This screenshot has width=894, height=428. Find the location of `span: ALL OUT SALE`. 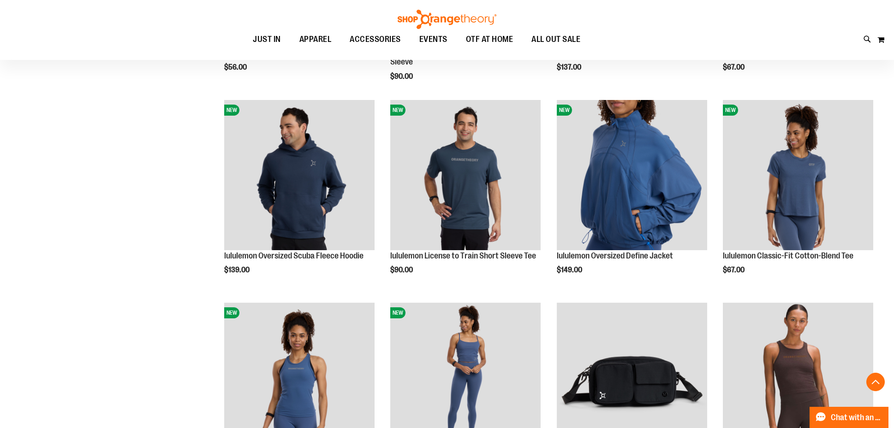

span: ALL OUT SALE is located at coordinates (556, 39).